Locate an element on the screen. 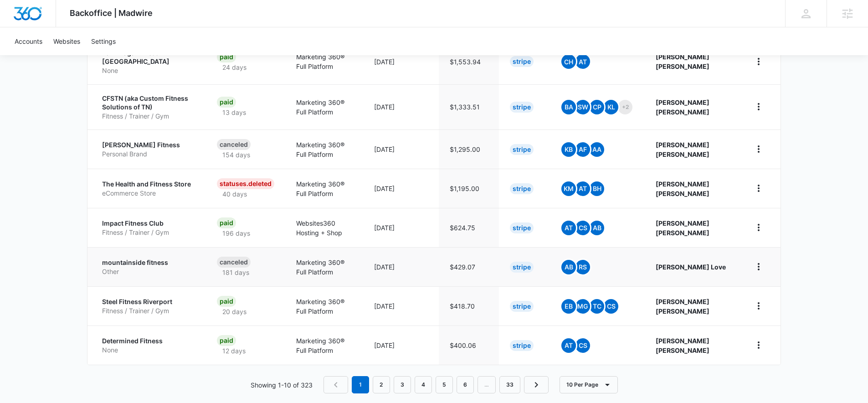  a: Page 6 is located at coordinates (465, 385).